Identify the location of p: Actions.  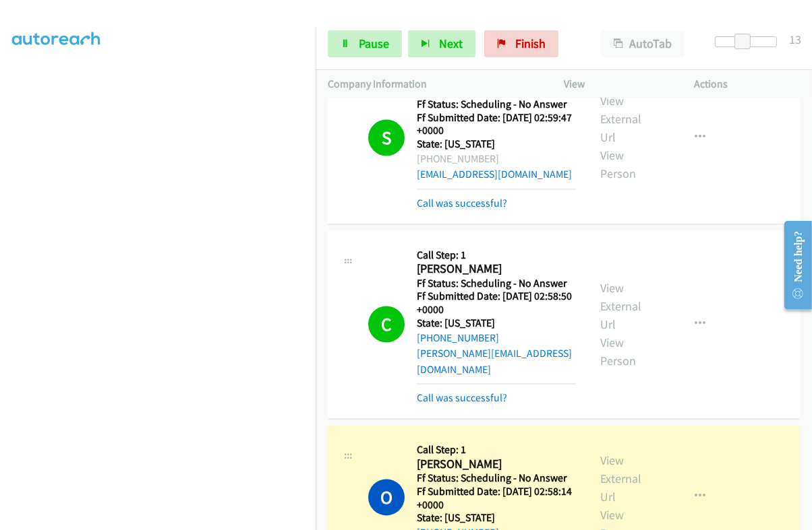
(746, 84).